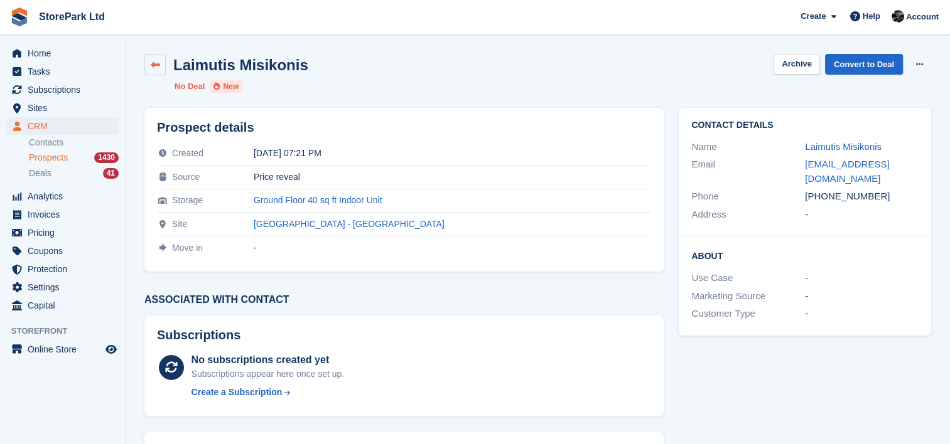  I want to click on span: Source, so click(186, 177).